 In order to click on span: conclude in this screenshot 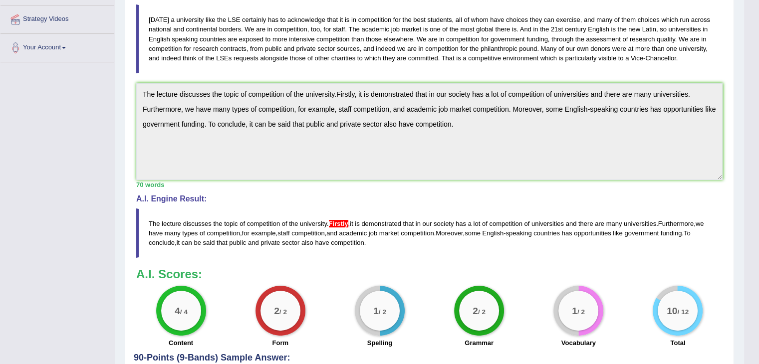, I will do `click(162, 242)`.